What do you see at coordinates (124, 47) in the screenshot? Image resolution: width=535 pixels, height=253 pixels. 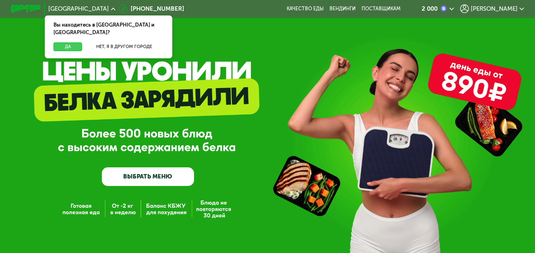 I see `button: Нет, я в другом городе` at bounding box center [124, 47].